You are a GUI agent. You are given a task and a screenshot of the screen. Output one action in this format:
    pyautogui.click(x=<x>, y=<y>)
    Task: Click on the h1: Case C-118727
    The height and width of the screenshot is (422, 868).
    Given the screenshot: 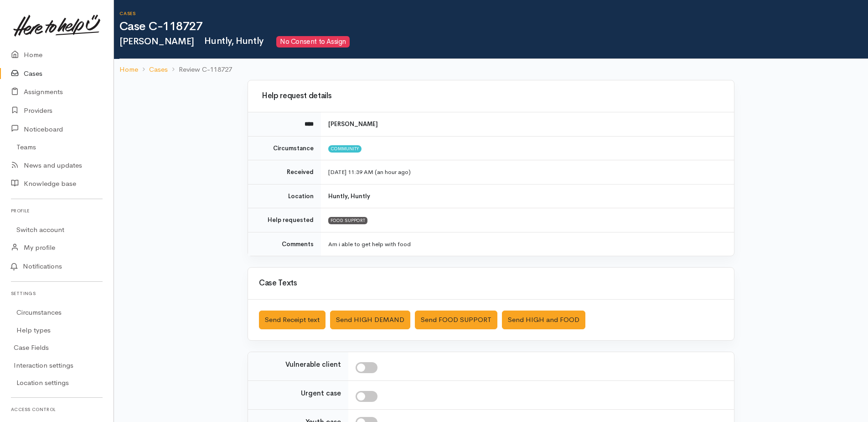 What is the action you would take?
    pyautogui.click(x=493, y=27)
    